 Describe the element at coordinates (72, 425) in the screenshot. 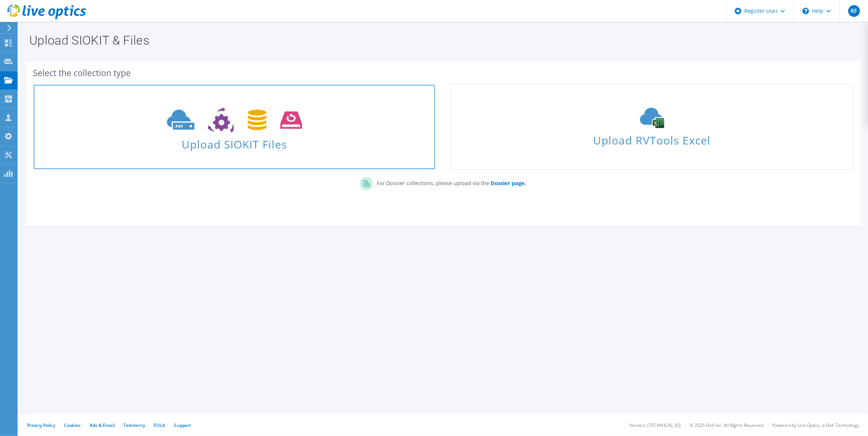

I see `a: Cookies` at that location.